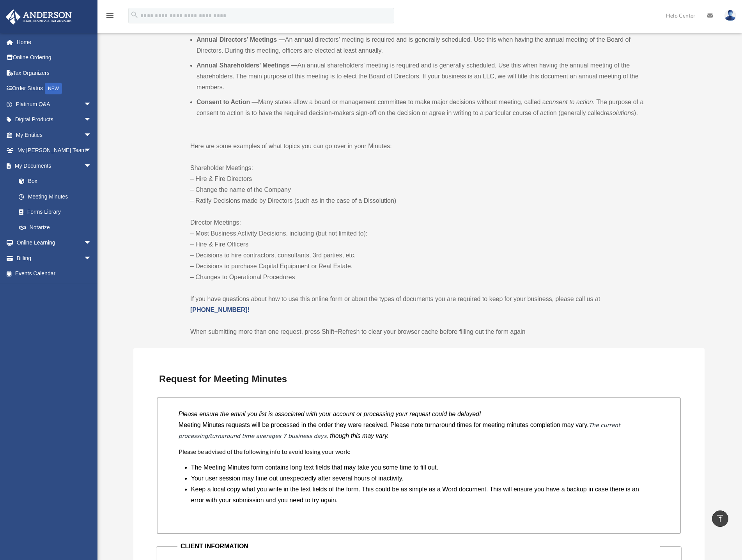 This screenshot has width=742, height=560. What do you see at coordinates (730, 15) in the screenshot?
I see `img: User Pic` at bounding box center [730, 15].